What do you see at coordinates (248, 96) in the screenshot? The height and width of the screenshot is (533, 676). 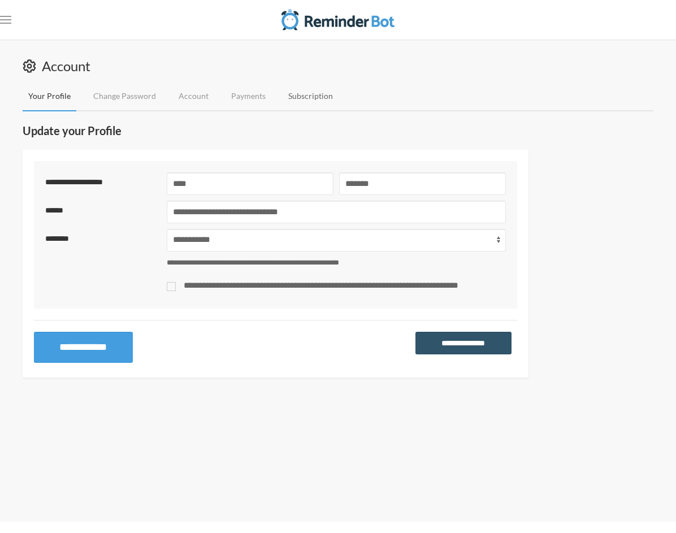 I see `a: Payments` at bounding box center [248, 96].